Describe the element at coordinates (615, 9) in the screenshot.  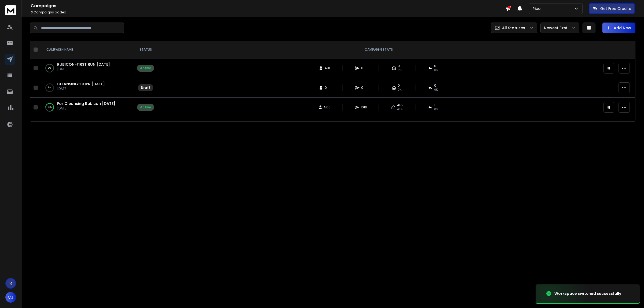
I see `p: Get Free Credits` at that location.